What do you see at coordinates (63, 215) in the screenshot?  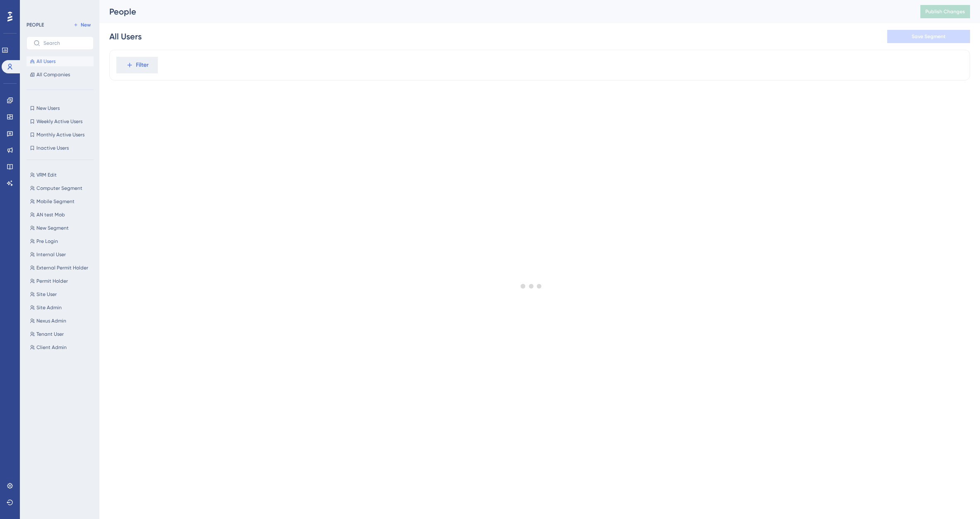 I see `button: AN test Mob` at bounding box center [63, 215].